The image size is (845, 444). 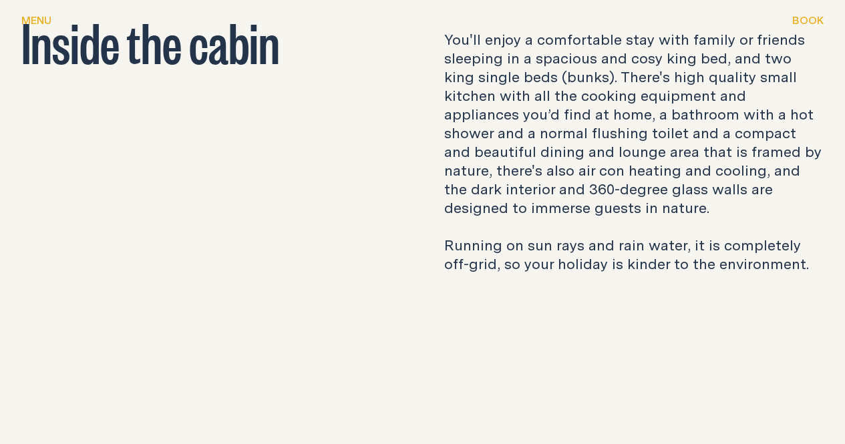 I want to click on button: show booking tray, so click(x=807, y=21).